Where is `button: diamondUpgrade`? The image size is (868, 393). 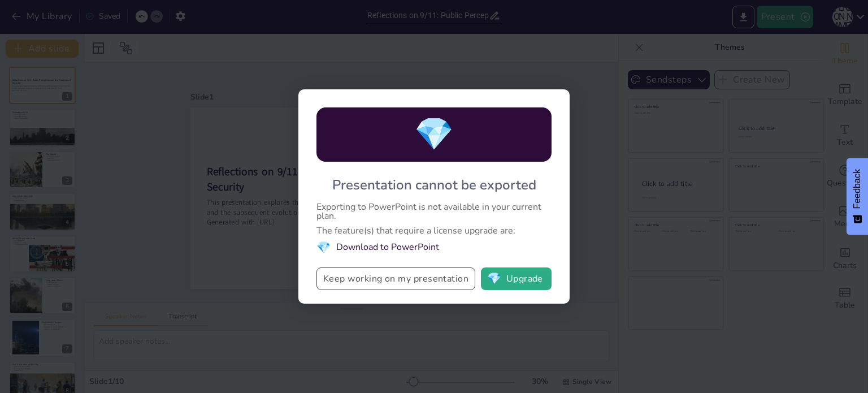 button: diamondUpgrade is located at coordinates (516, 279).